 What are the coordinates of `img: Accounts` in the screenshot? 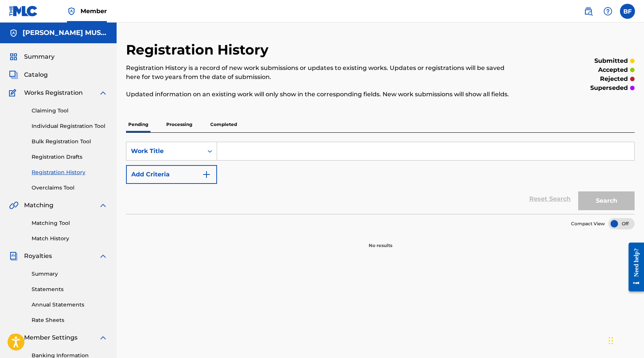 It's located at (14, 33).